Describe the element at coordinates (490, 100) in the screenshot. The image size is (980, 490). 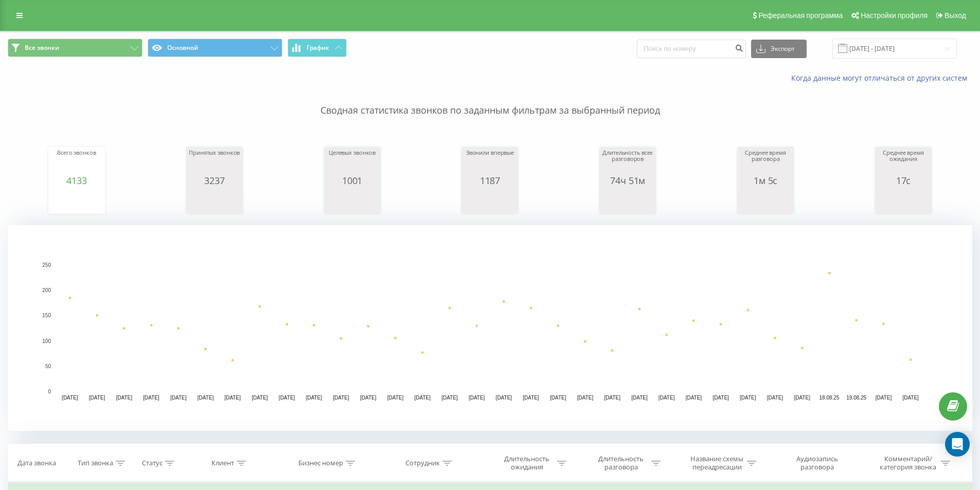
I see `p: Сводная статистика звонков по заданным фильтрам за выбранный период` at that location.